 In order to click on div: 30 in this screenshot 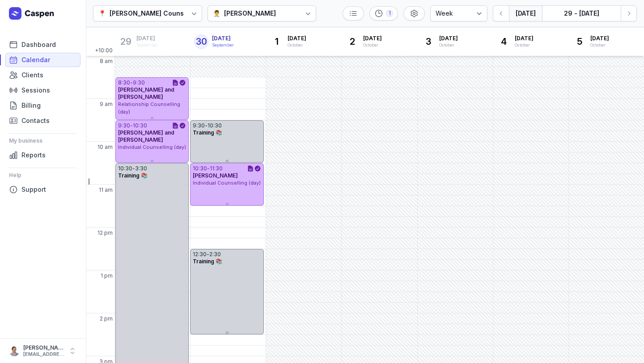, I will do `click(201, 42)`.